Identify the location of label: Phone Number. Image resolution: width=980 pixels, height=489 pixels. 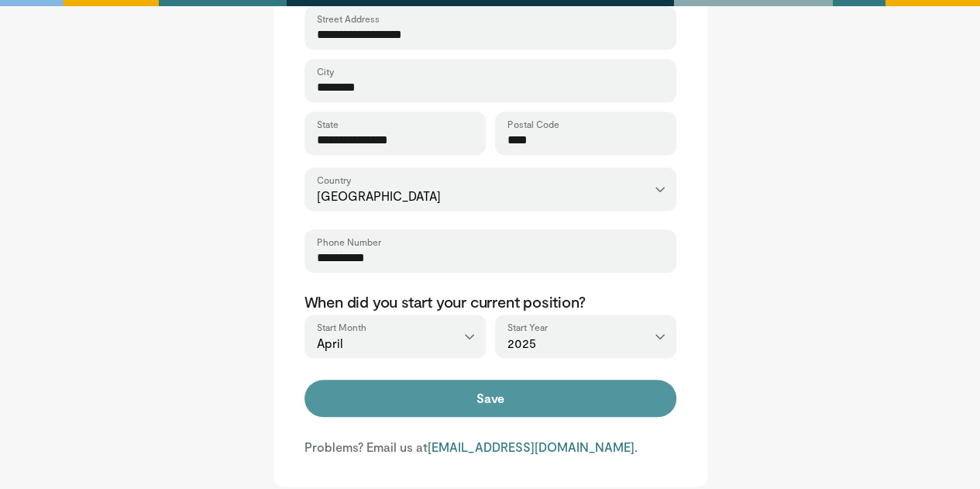
(349, 242).